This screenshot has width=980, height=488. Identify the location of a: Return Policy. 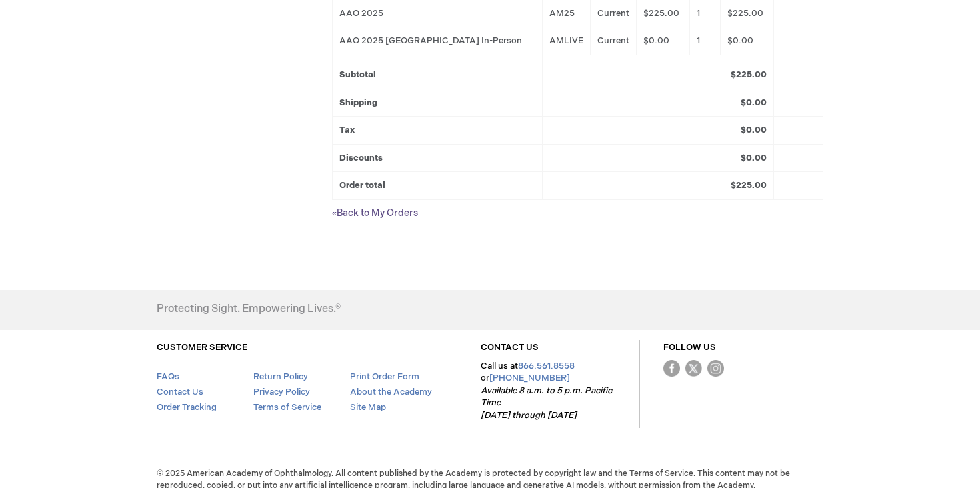
(281, 377).